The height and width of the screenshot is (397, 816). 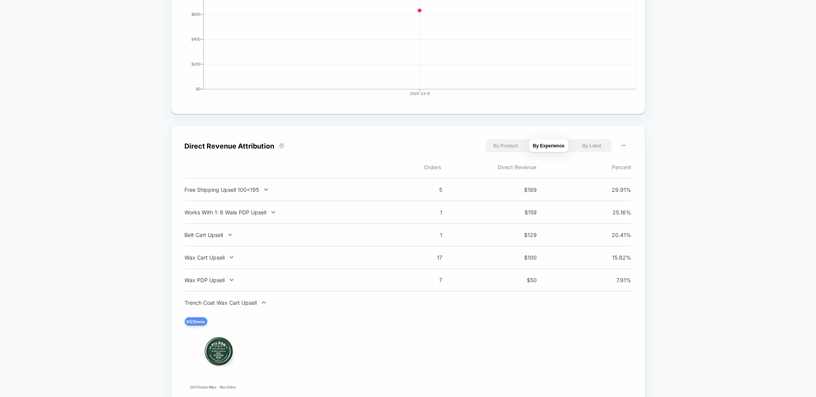 What do you see at coordinates (196, 64) in the screenshot?
I see `tspan: $200` at bounding box center [196, 64].